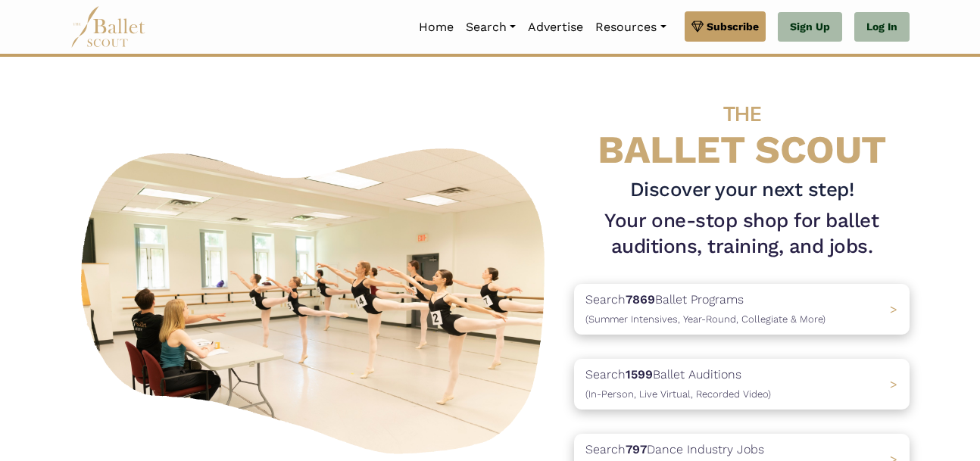  I want to click on b: 7869, so click(640, 299).